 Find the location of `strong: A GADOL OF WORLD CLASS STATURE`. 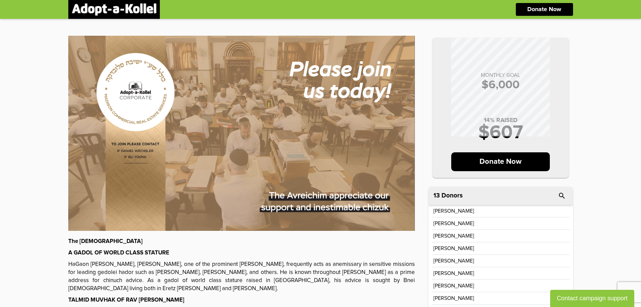

strong: A GADOL OF WORLD CLASS STATURE is located at coordinates (119, 253).